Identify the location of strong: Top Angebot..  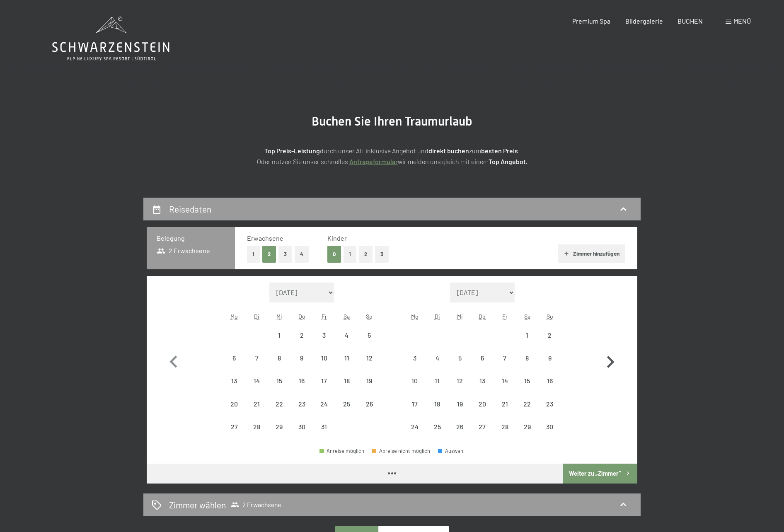
(508, 161).